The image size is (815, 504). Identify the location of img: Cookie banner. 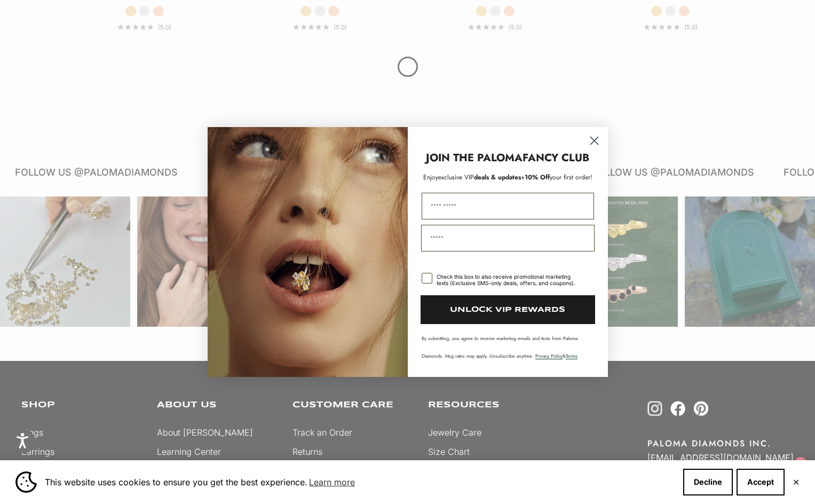
(26, 482).